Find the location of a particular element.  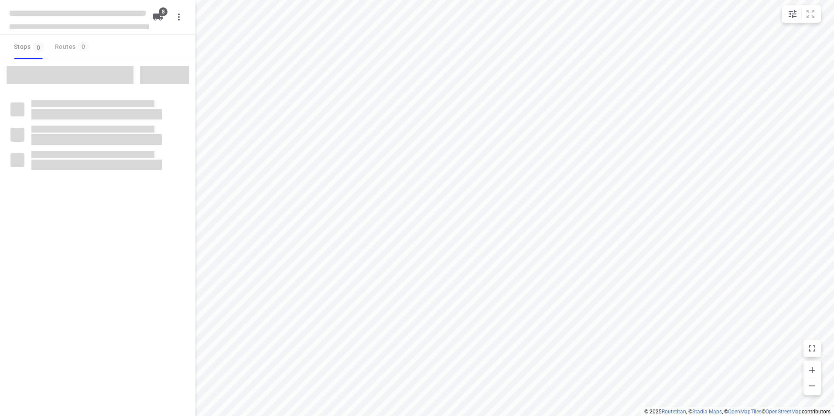

div: small contained button group is located at coordinates (802, 14).